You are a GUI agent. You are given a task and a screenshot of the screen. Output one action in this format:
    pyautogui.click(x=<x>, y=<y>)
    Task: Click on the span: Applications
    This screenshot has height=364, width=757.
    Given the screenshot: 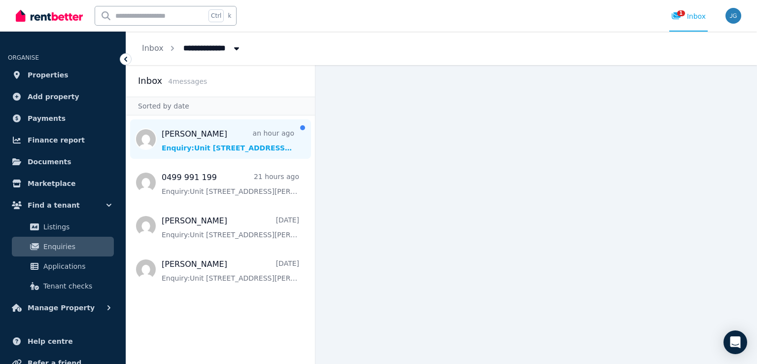 What is the action you would take?
    pyautogui.click(x=76, y=266)
    